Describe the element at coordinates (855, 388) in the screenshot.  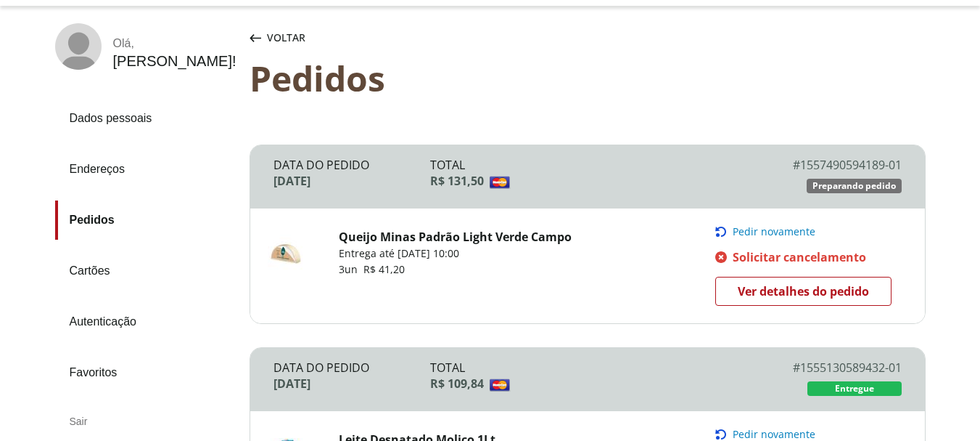
I see `span: Entregue` at that location.